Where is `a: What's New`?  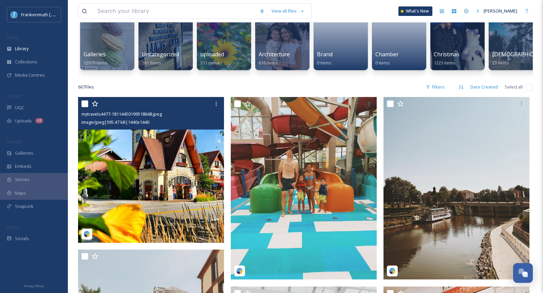
a: What's New is located at coordinates (415, 11).